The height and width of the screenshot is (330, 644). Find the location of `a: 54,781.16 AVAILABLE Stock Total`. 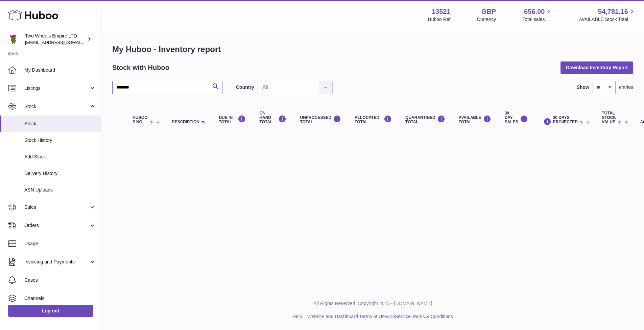

a: 54,781.16 AVAILABLE Stock Total is located at coordinates (607, 15).